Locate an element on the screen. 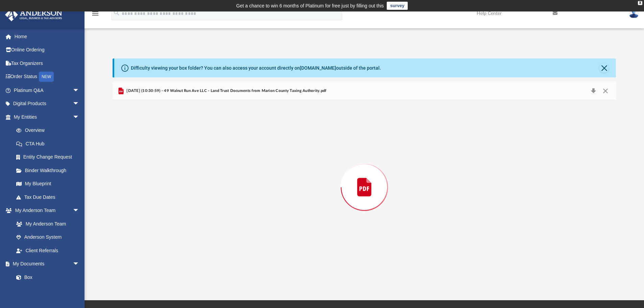 The height and width of the screenshot is (308, 644). a: My Blueprint is located at coordinates (48, 184).